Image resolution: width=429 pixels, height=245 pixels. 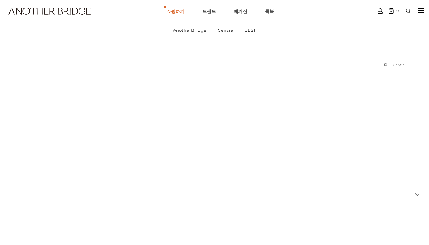 What do you see at coordinates (176, 11) in the screenshot?
I see `a: 쇼핑하기` at bounding box center [176, 11].